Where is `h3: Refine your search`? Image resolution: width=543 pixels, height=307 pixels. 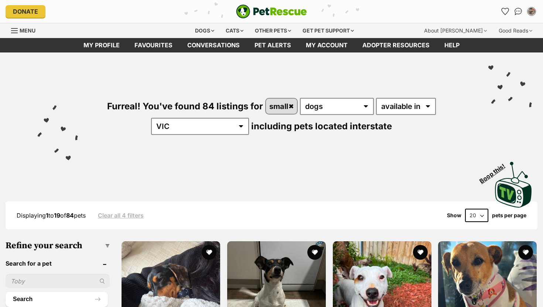
h3: Refine your search is located at coordinates (58, 246).